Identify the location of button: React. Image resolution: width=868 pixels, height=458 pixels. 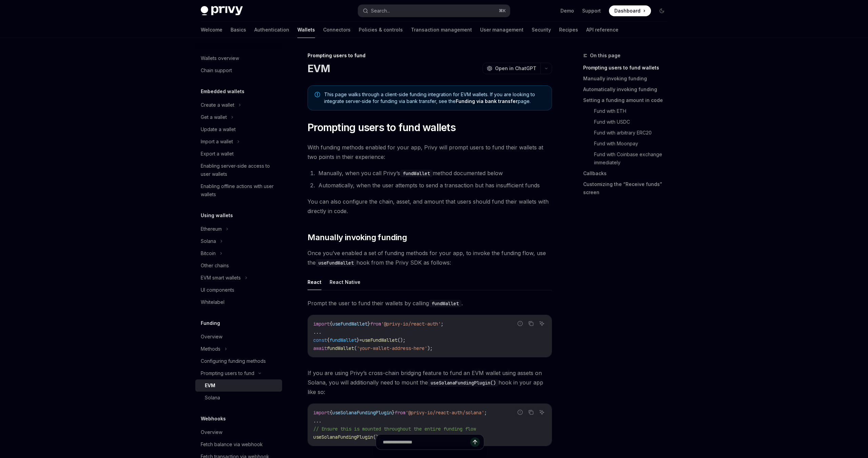
(314, 282).